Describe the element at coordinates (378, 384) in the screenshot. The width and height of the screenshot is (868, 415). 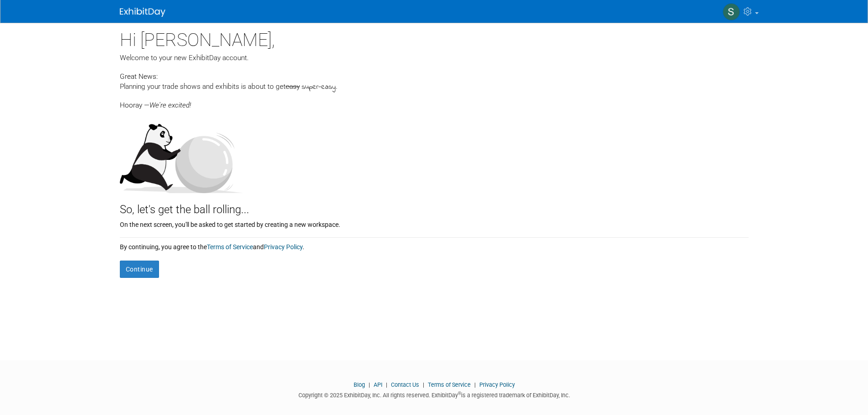
I see `a: API` at that location.